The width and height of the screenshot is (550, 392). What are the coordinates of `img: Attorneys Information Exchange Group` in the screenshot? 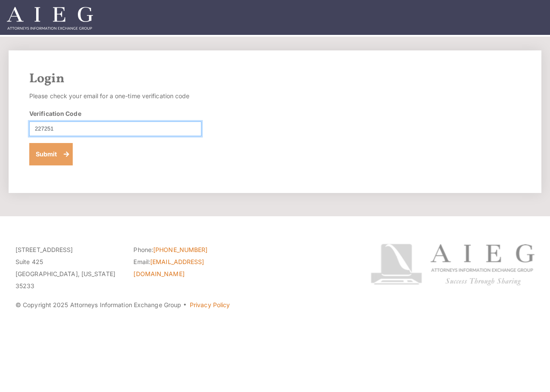 It's located at (50, 18).